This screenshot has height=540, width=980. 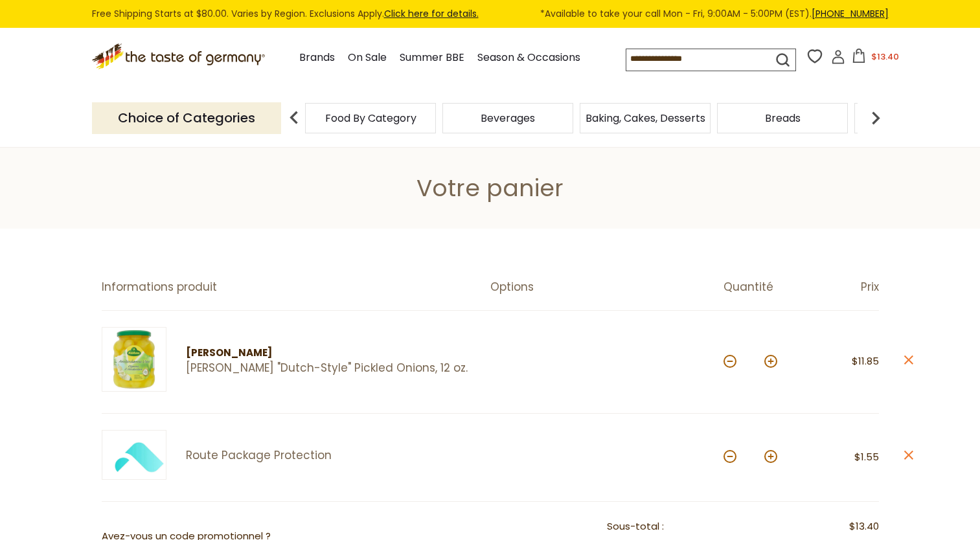 What do you see at coordinates (875, 58) in the screenshot?
I see `button: $13.40` at bounding box center [875, 58].